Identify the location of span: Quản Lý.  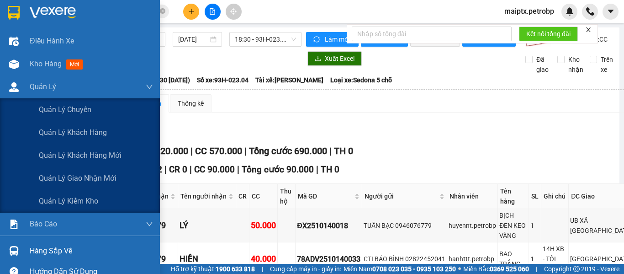
(43, 86).